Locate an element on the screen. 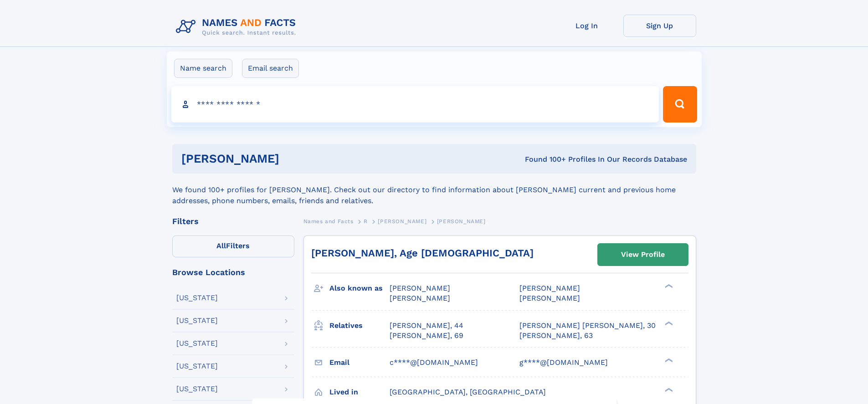 The image size is (868, 404). h3: Email is located at coordinates (359, 362).